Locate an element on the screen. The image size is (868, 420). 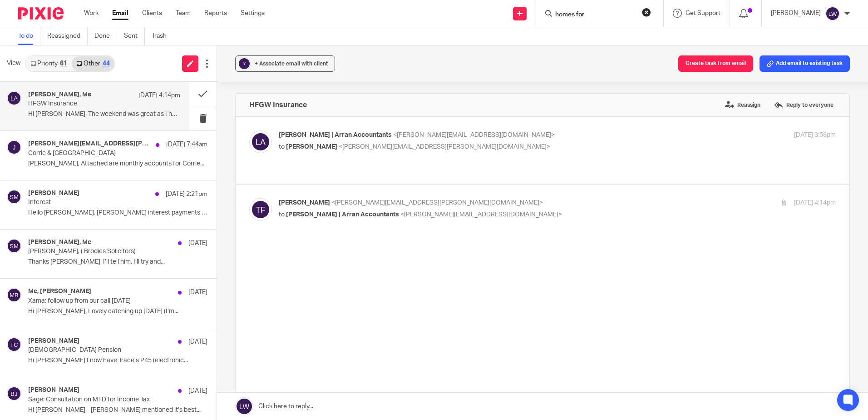
span: View is located at coordinates (14, 63).